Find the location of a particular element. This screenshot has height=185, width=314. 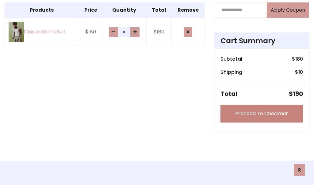

span: 10 is located at coordinates (301, 72).